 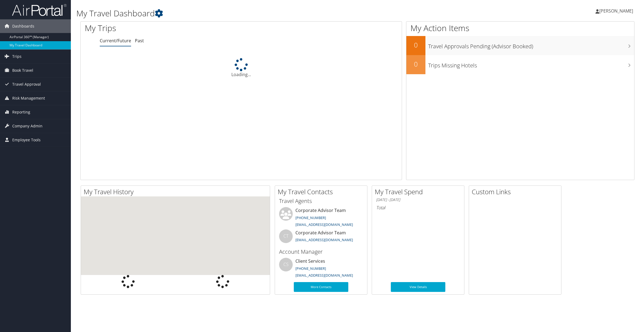 I want to click on a: More Contacts, so click(x=321, y=287).